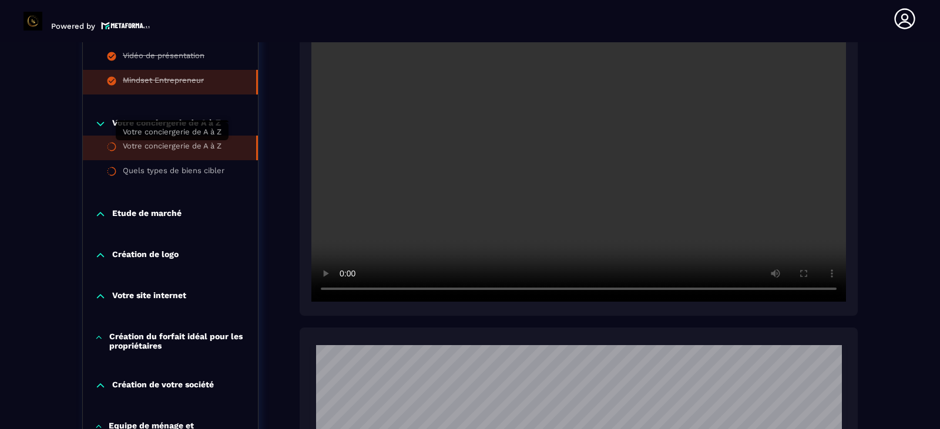 The height and width of the screenshot is (429, 940). I want to click on span: Votre conciergerie de A à Z, so click(172, 132).